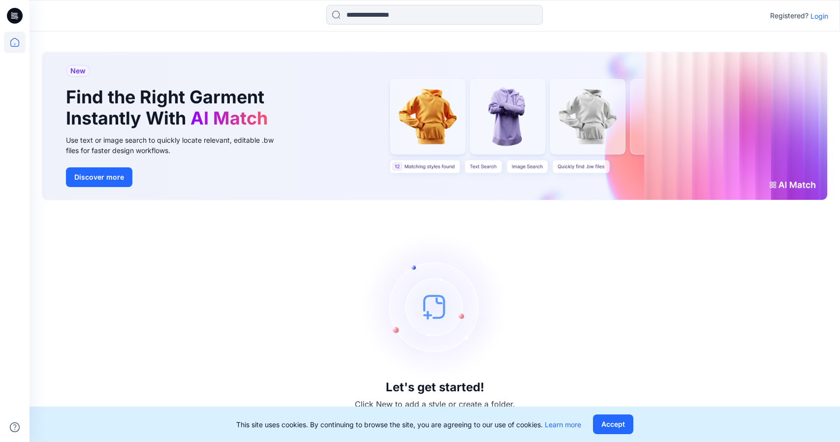 The height and width of the screenshot is (442, 840). Describe the element at coordinates (229, 118) in the screenshot. I see `span: AI Match` at that location.